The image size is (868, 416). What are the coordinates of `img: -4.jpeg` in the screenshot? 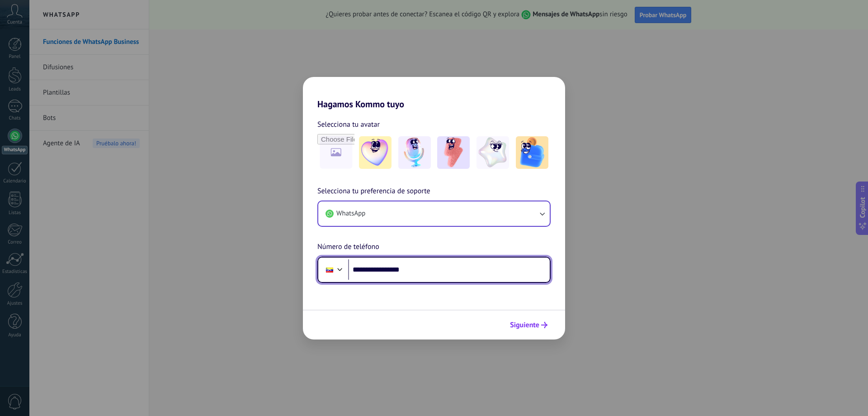 It's located at (493, 153).